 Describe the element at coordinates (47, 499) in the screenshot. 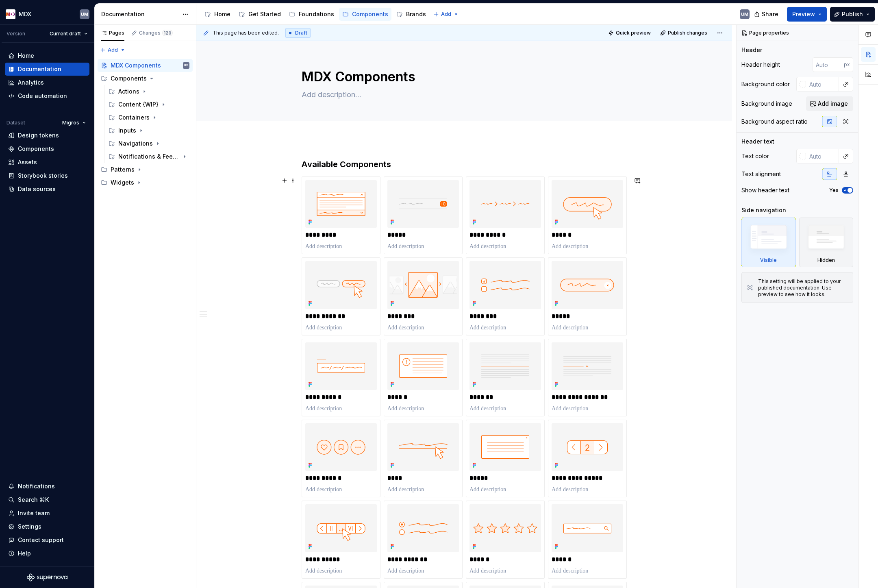

I see `button: Search ⌘K` at that location.